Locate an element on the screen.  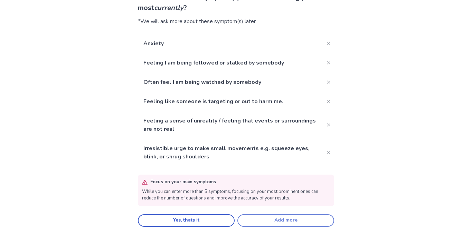
p: Feeling like someone is targeting or out to harm me. is located at coordinates (230, 102).